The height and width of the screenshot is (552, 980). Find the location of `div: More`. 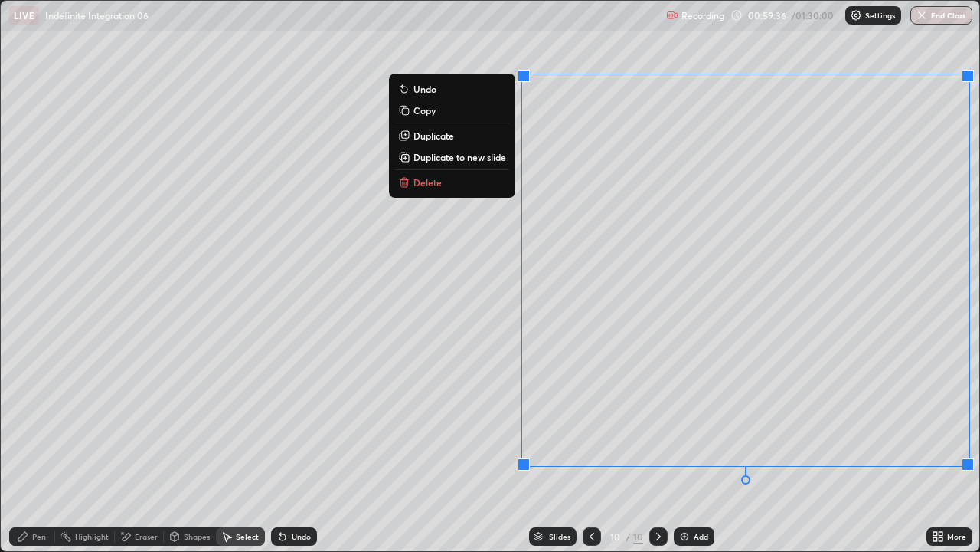

div: More is located at coordinates (956, 536).